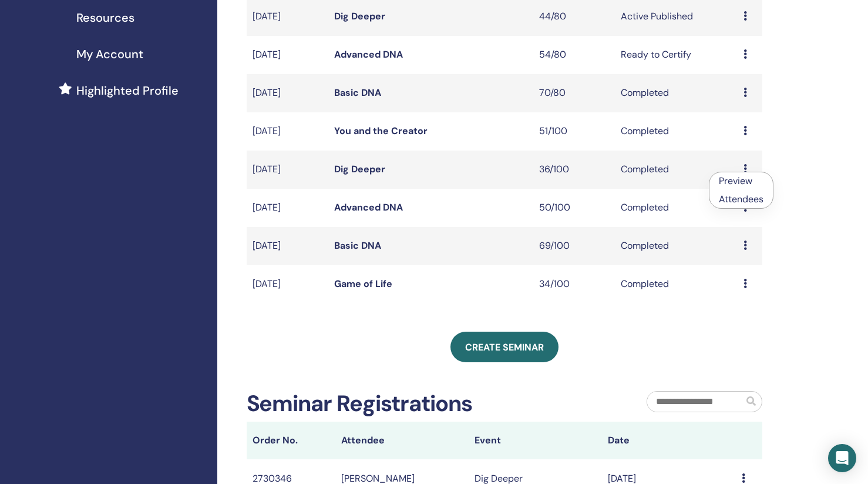 This screenshot has width=868, height=484. What do you see at coordinates (505, 347) in the screenshot?
I see `a: Create seminar` at bounding box center [505, 347].